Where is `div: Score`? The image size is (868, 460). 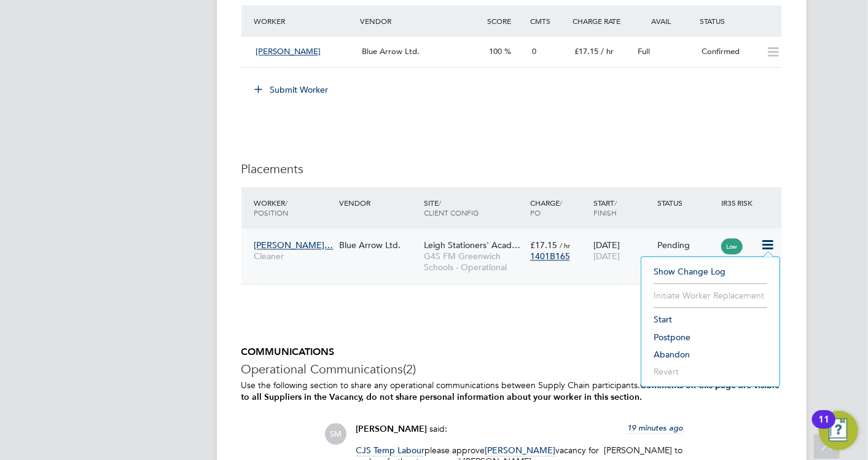
div: Score is located at coordinates (506, 21).